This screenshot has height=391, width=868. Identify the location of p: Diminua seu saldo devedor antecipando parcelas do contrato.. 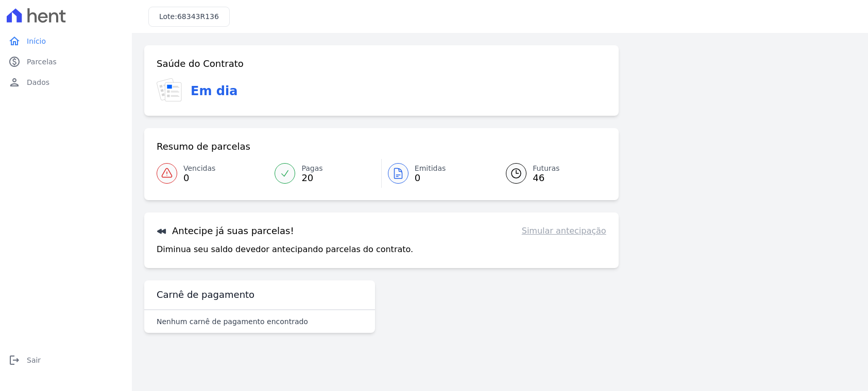
(285, 250).